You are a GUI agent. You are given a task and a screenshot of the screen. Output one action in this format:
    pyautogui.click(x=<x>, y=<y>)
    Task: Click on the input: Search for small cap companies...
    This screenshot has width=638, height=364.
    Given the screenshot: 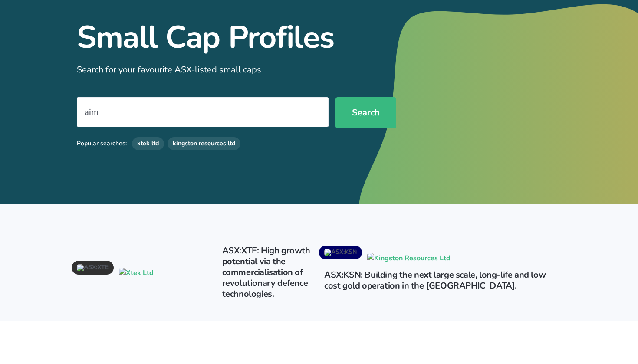 What is the action you would take?
    pyautogui.click(x=202, y=112)
    